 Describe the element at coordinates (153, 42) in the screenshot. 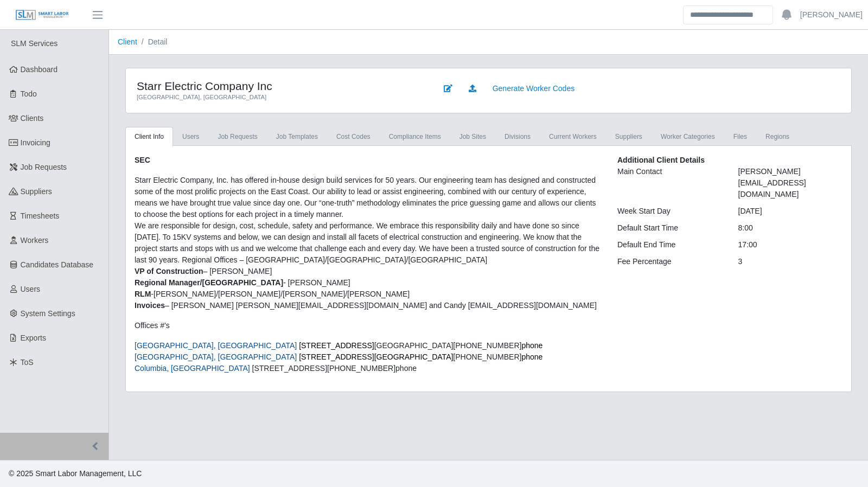

I see `li: Detail` at that location.